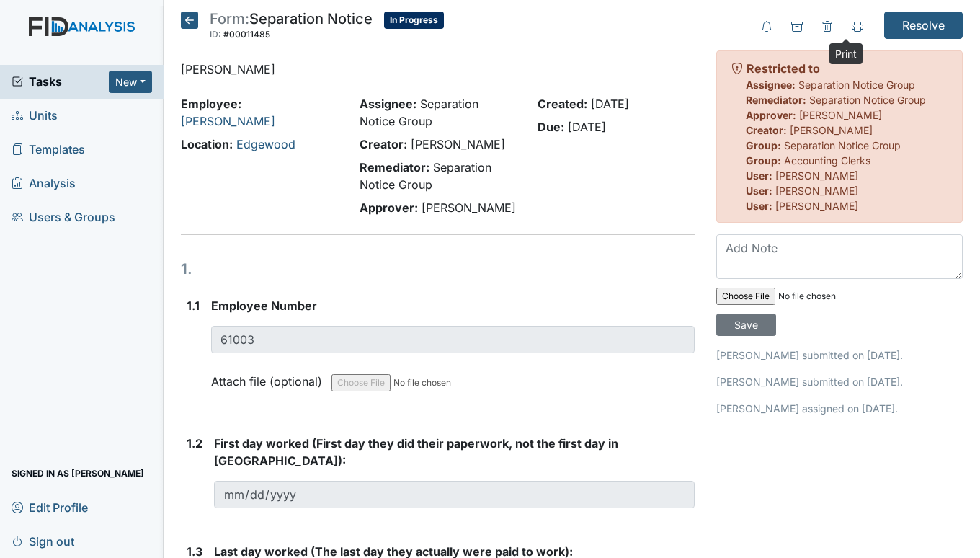  Describe the element at coordinates (195, 443) in the screenshot. I see `label: 1.2` at that location.